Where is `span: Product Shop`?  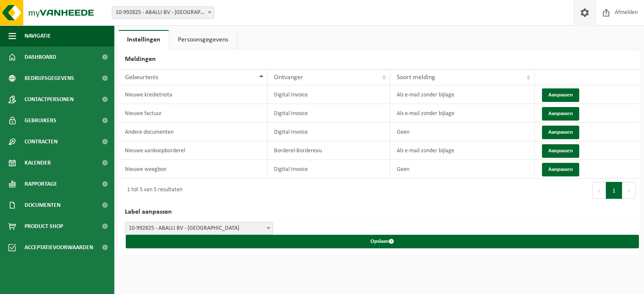
span: Product Shop is located at coordinates (44, 226).